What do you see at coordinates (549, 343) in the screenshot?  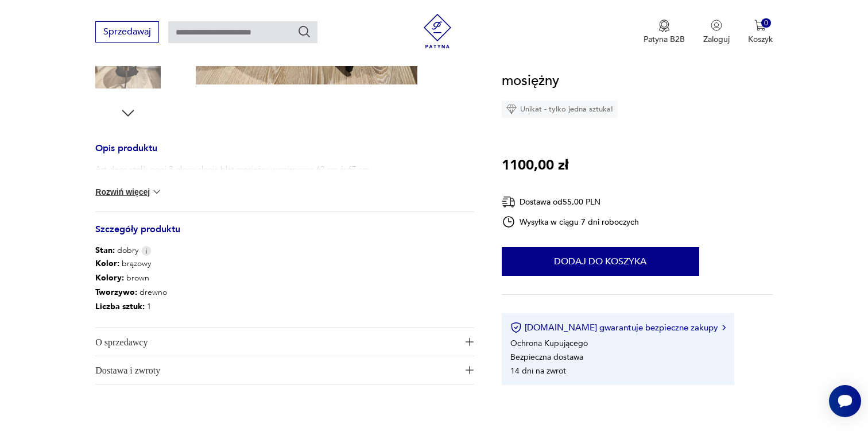 I see `li: Ochrona Kupującego` at bounding box center [549, 343].